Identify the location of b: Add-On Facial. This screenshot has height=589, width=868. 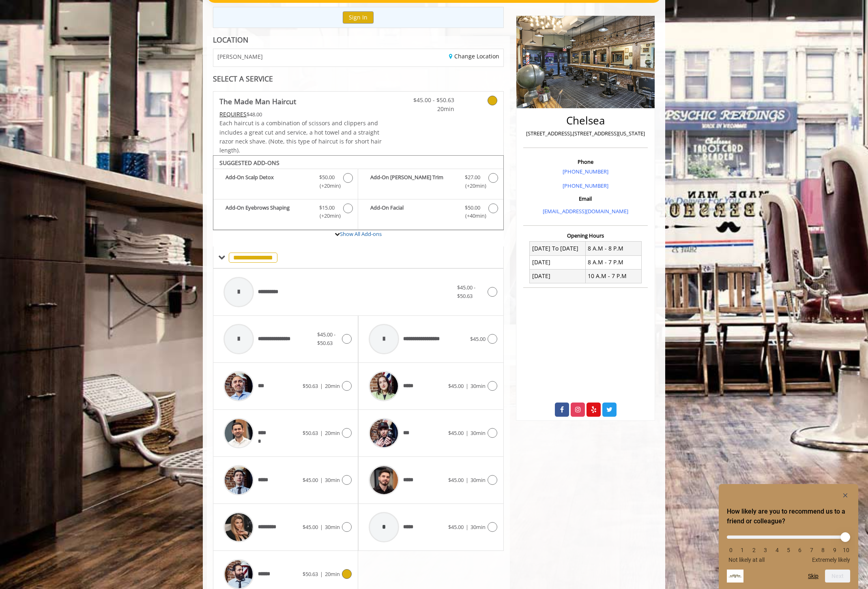
(413, 212).